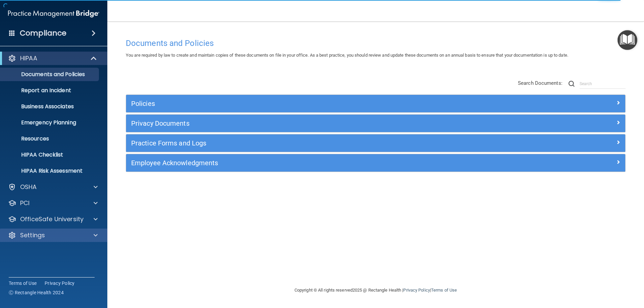  Describe the element at coordinates (52, 235) in the screenshot. I see `a: Settings` at that location.